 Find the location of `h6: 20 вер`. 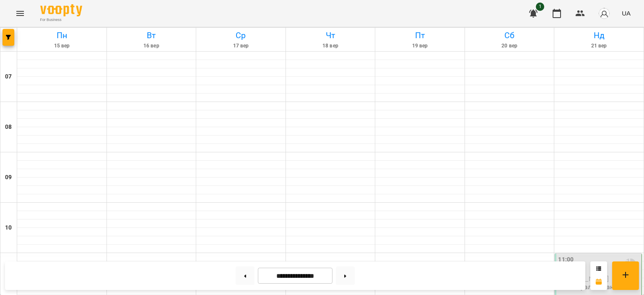

h6: 20 вер is located at coordinates (510, 46).